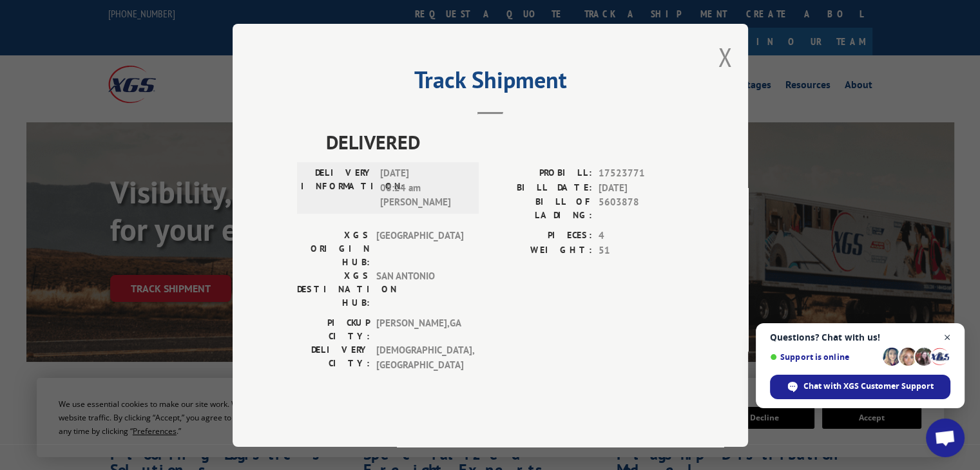  What do you see at coordinates (860, 387) in the screenshot?
I see `div: Chat with XGS Customer Support` at bounding box center [860, 387].